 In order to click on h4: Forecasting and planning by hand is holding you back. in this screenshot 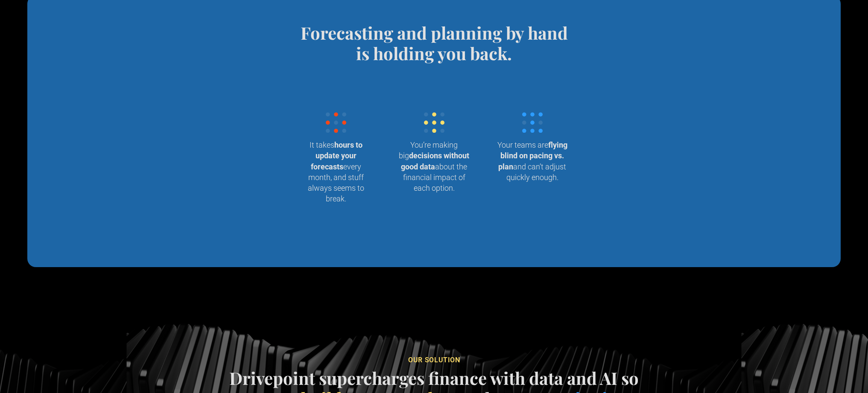, I will do `click(434, 43)`.